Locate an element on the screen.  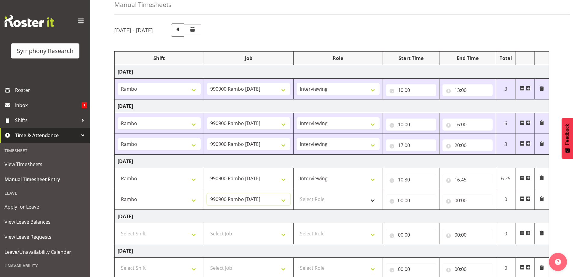
span: Shifts is located at coordinates (47, 120).